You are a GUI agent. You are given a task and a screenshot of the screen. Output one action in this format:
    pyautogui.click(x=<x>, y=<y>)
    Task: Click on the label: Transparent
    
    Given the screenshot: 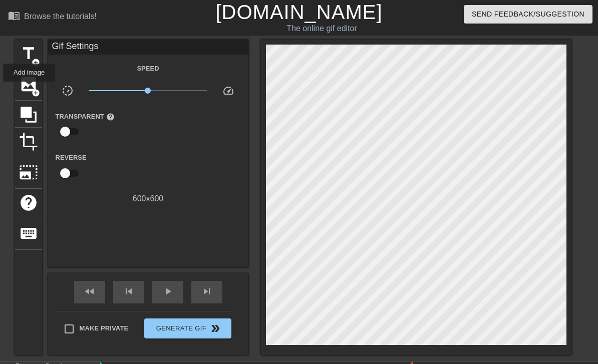 What is the action you would take?
    pyautogui.click(x=85, y=117)
    